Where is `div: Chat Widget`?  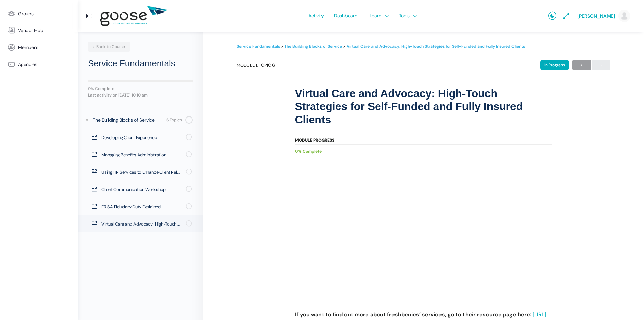 div: Chat Widget is located at coordinates (627, 303).